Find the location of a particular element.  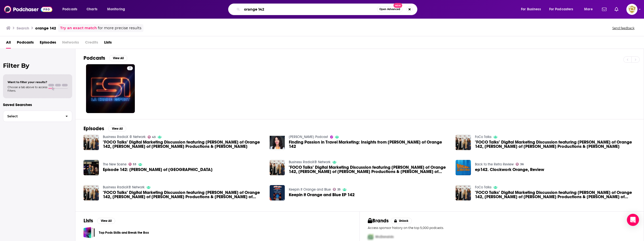

span: Top Pods Skills and Break the Box is located at coordinates (89, 232).